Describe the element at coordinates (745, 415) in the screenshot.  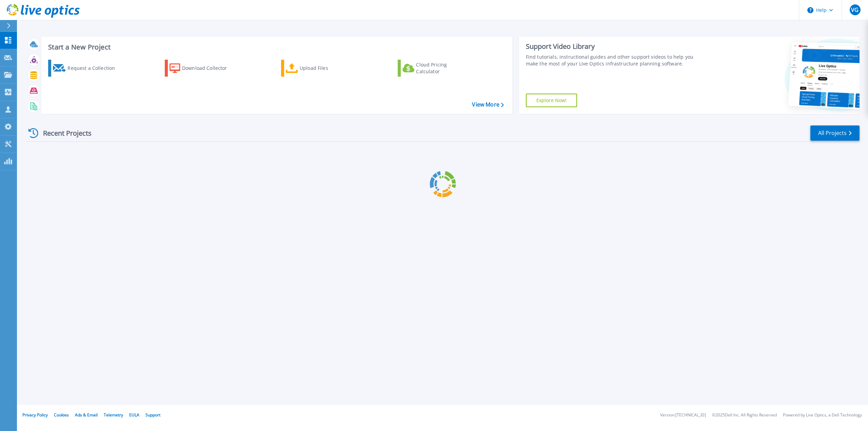
I see `li: © 2025 Dell Inc. All Rights Reserved` at that location.